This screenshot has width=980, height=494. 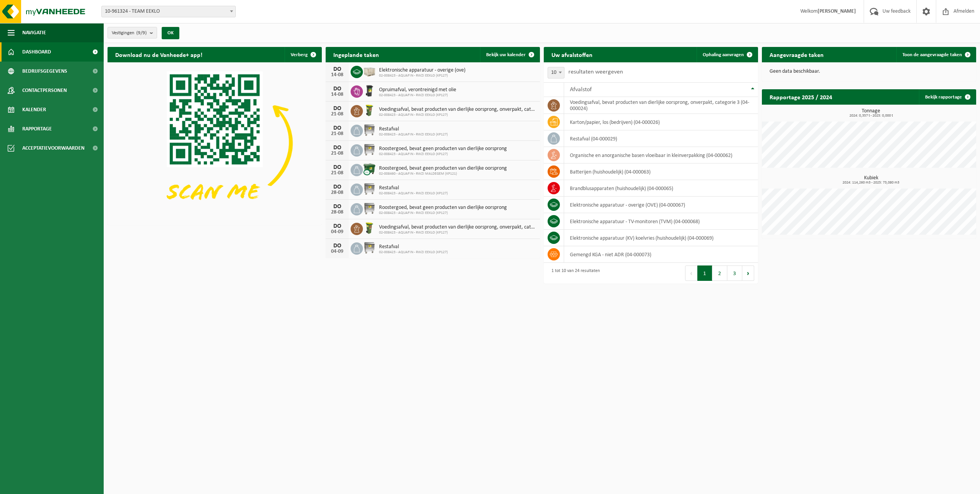 I want to click on div: 1 tot 10 van 24 resultaten, so click(x=574, y=273).